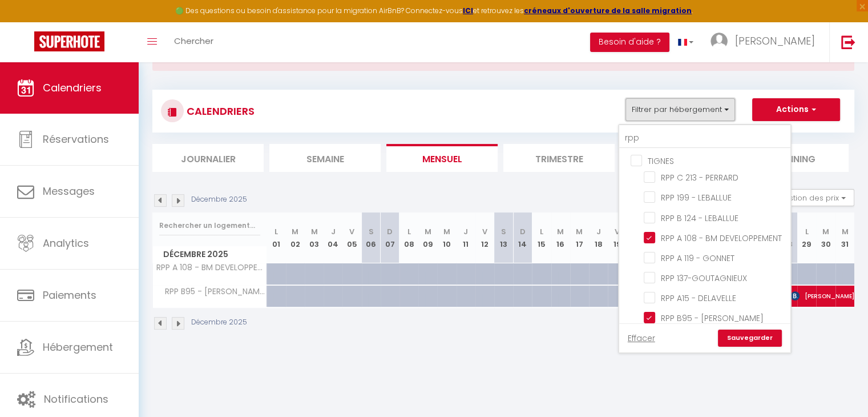 The image size is (868, 417). What do you see at coordinates (680, 110) in the screenshot?
I see `button: Filtrer par hébergement` at bounding box center [680, 110].